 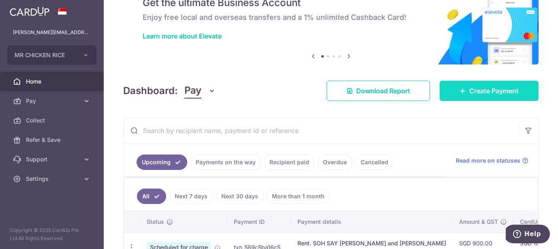 What do you see at coordinates (53, 120) in the screenshot?
I see `span: Collect` at bounding box center [53, 120].